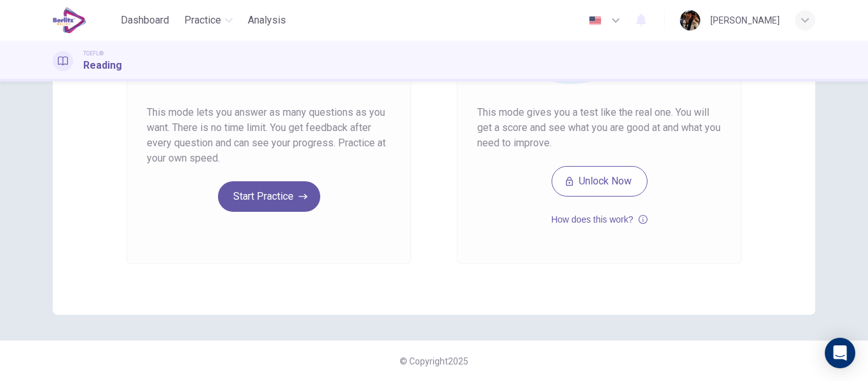 The width and height of the screenshot is (868, 381). Describe the element at coordinates (599, 128) in the screenshot. I see `span: This mode gives you a test like the real one. You will get a score and see what you are good at a...` at that location.